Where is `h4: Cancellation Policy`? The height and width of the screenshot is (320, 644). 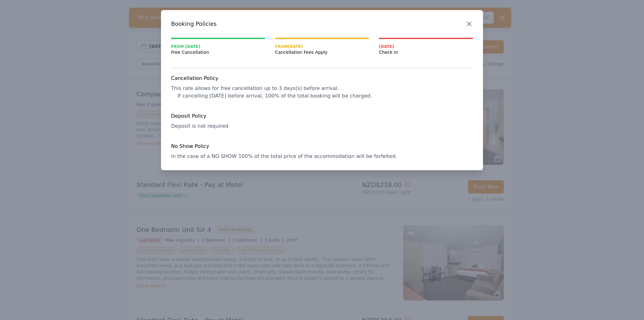 h4: Cancellation Policy is located at coordinates (322, 78).